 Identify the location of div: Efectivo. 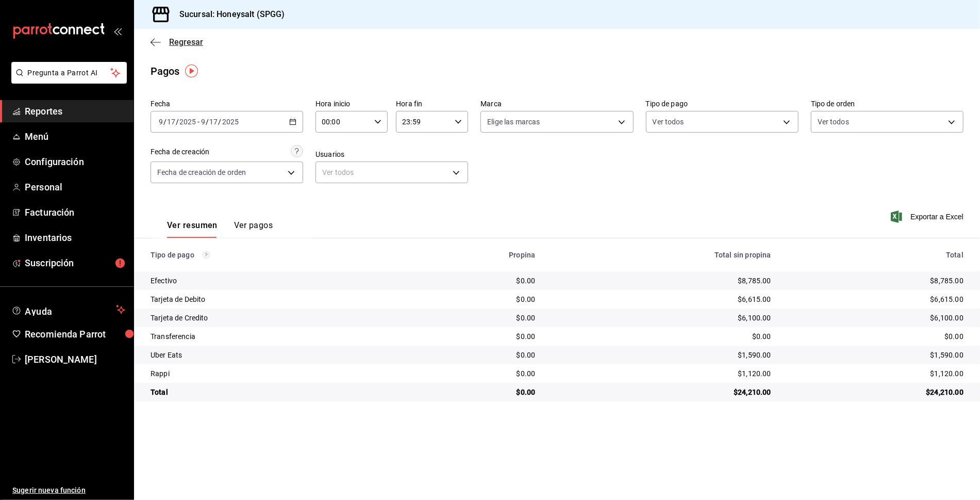
(274, 281).